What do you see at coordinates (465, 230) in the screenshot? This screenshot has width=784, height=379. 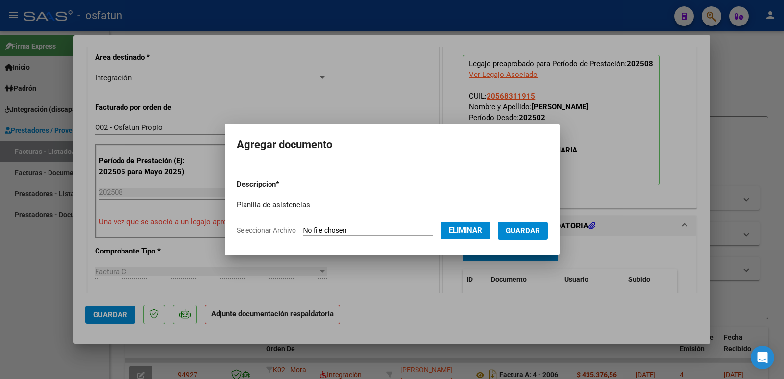 I see `button: Eliminar` at bounding box center [465, 230].